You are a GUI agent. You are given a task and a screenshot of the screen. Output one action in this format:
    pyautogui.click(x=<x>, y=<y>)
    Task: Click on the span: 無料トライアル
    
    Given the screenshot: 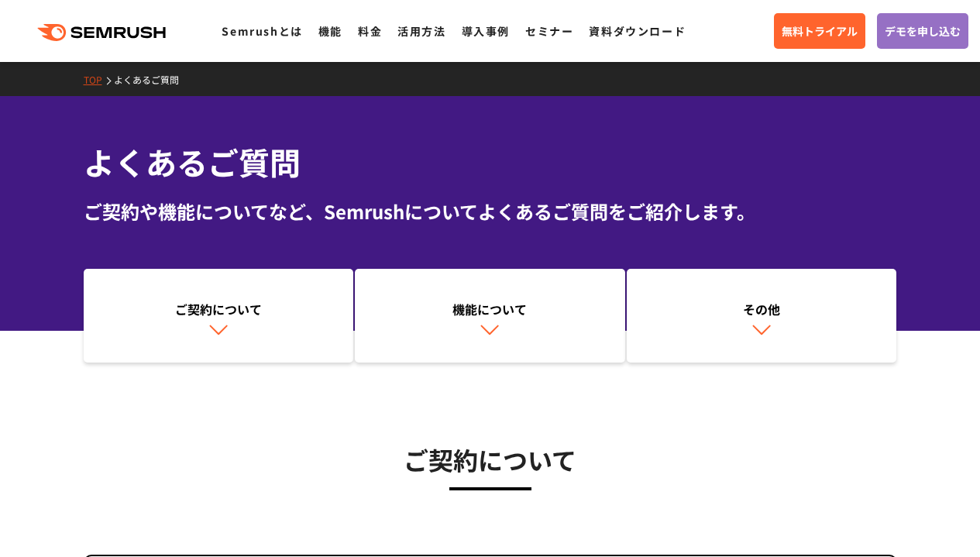 What is the action you would take?
    pyautogui.click(x=820, y=31)
    